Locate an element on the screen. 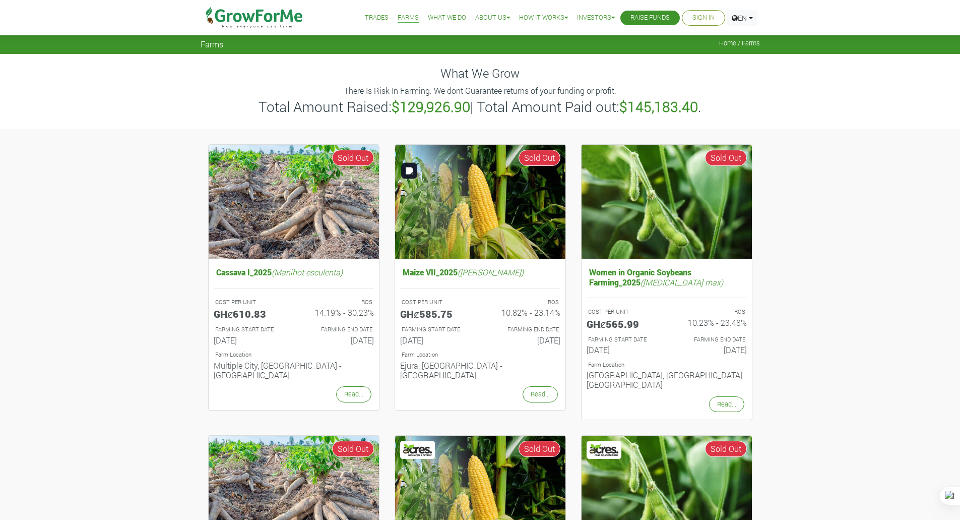 The height and width of the screenshot is (520, 960). h4: What We Grow is located at coordinates (480, 73).